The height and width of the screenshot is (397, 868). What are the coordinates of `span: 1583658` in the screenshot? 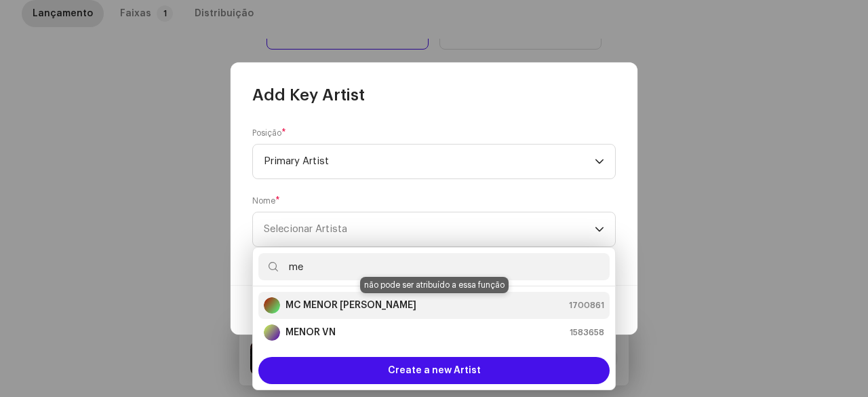 It's located at (586, 333).